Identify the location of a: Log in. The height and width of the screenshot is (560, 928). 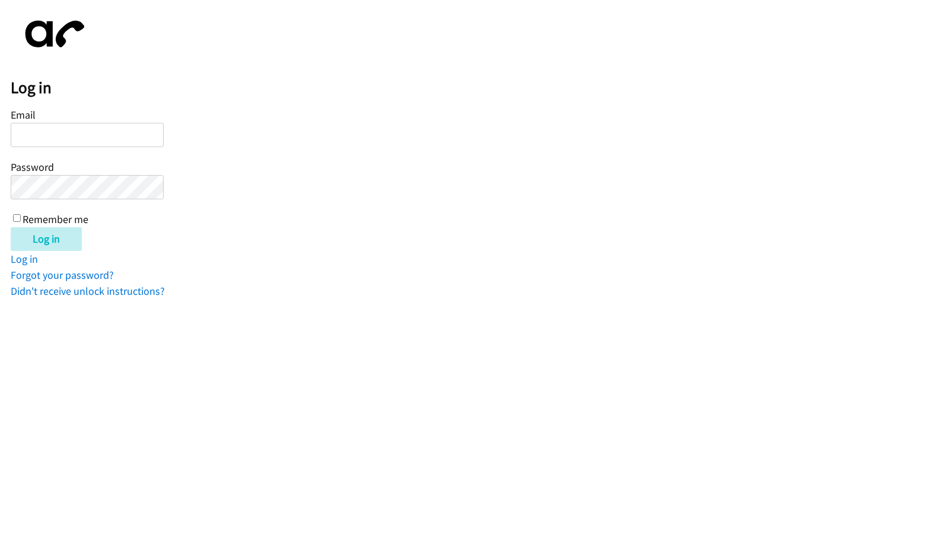
(24, 258).